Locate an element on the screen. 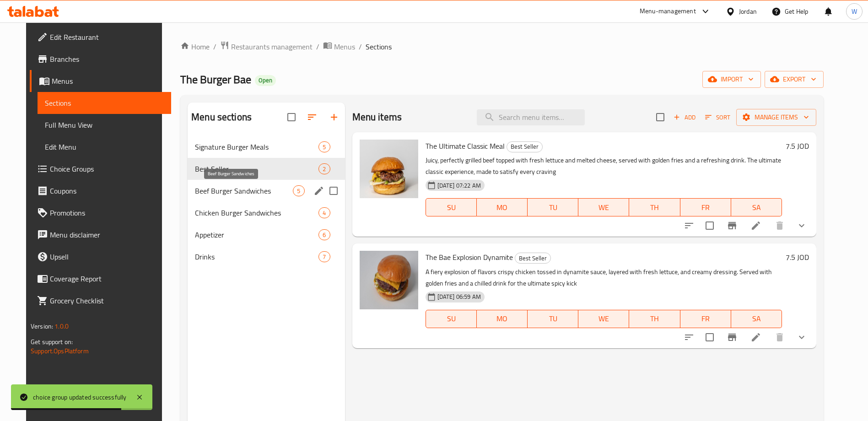 The width and height of the screenshot is (868, 421). span: Edit Menu is located at coordinates (104, 147).